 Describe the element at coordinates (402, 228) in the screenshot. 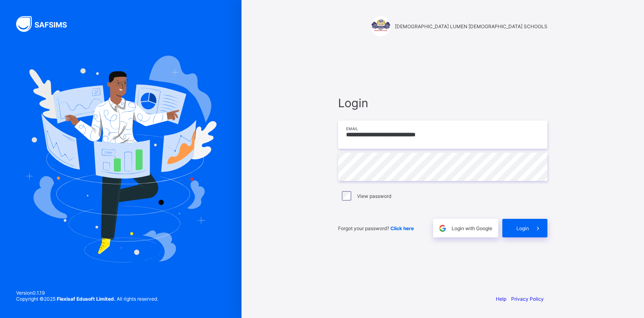

I see `span: Click here` at that location.